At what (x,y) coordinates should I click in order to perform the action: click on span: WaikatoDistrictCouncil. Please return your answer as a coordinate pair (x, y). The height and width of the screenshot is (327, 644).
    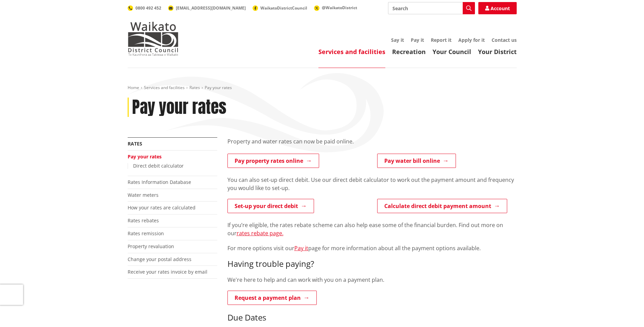
    Looking at the image, I should click on (284, 8).